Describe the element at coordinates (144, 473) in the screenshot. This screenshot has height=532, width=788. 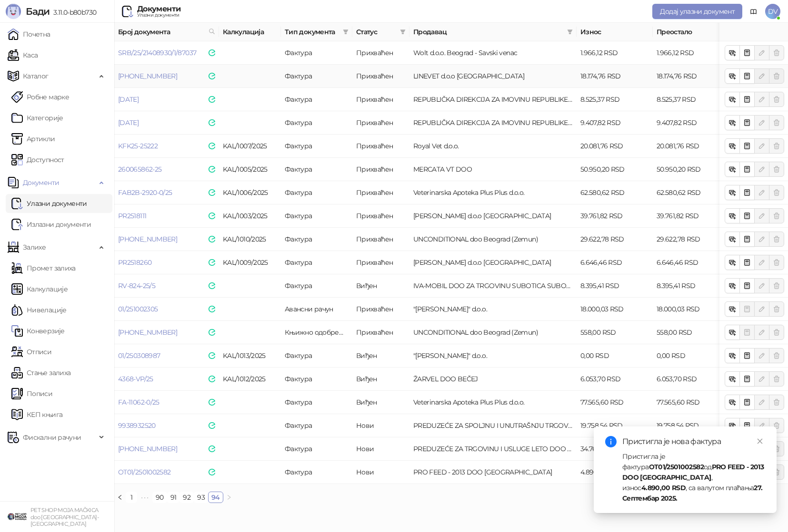
I see `a: OT01/2501002582` at that location.